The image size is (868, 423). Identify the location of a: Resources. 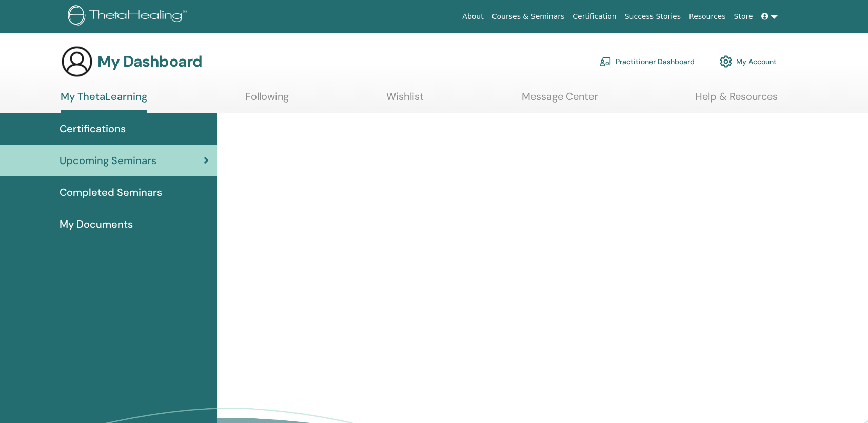
(707, 16).